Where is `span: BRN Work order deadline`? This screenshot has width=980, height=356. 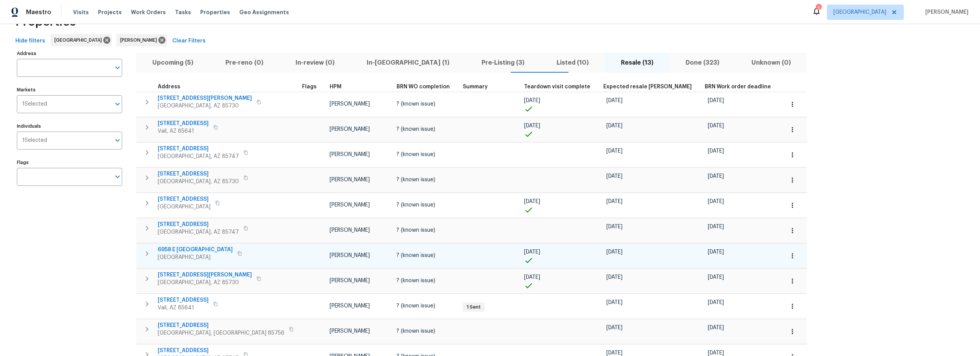 span: BRN Work order deadline is located at coordinates (738, 87).